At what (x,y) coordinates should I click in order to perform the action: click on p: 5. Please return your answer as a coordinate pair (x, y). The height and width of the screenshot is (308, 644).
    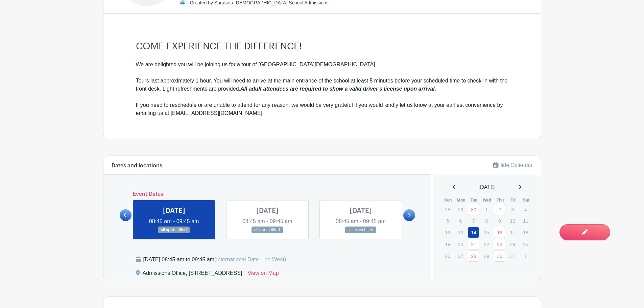
    Looking at the image, I should click on (447, 221).